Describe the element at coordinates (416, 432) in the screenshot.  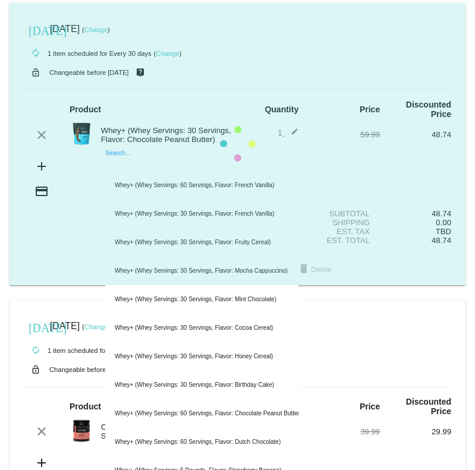
I see `div: 29.99` at that location.